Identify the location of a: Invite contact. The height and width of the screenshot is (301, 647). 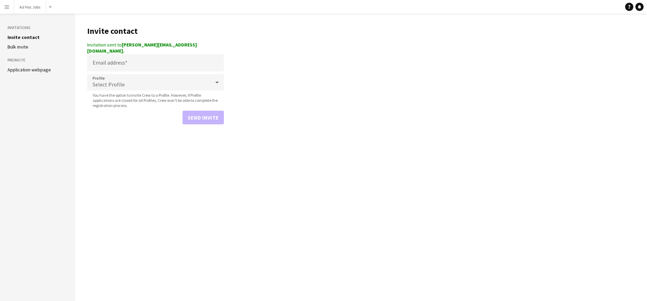
(24, 37).